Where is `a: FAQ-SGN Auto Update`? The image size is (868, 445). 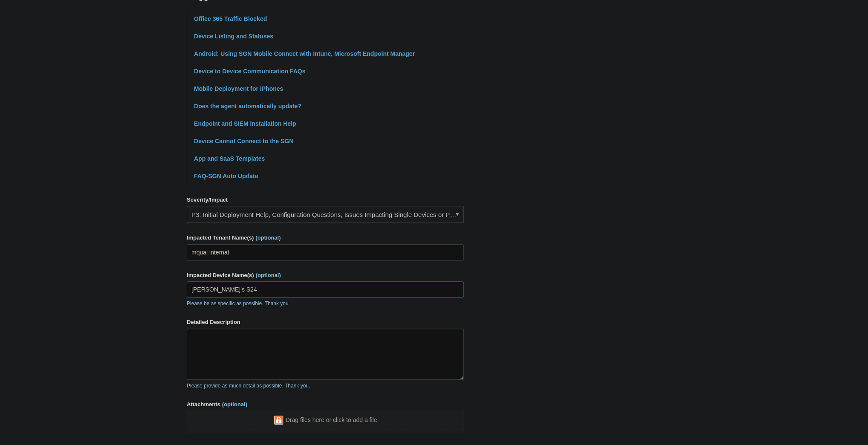
a: FAQ-SGN Auto Update is located at coordinates (226, 176).